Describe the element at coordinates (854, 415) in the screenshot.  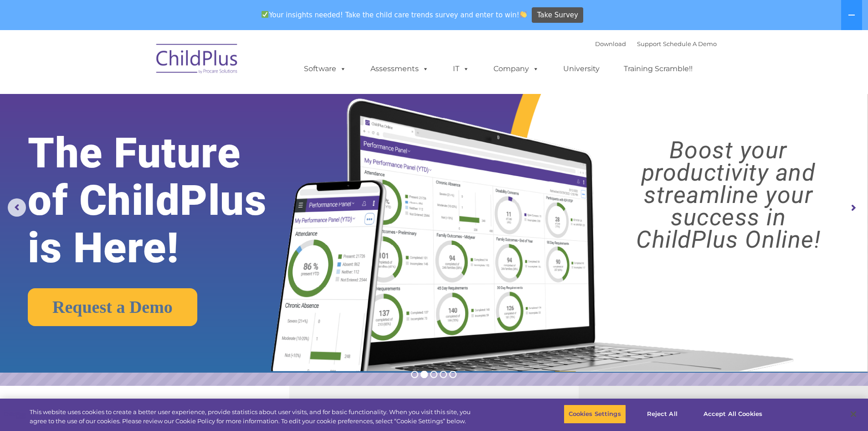
I see `button: Close` at that location.